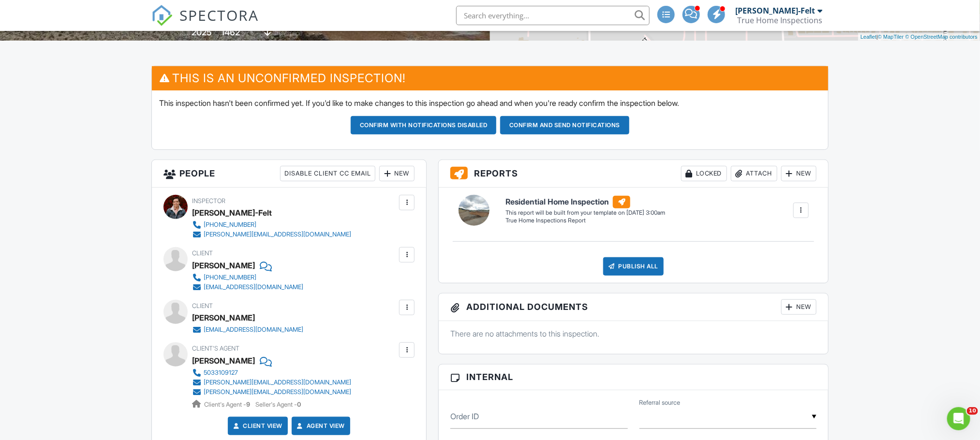 This screenshot has width=980, height=440. I want to click on strong: 0, so click(299, 404).